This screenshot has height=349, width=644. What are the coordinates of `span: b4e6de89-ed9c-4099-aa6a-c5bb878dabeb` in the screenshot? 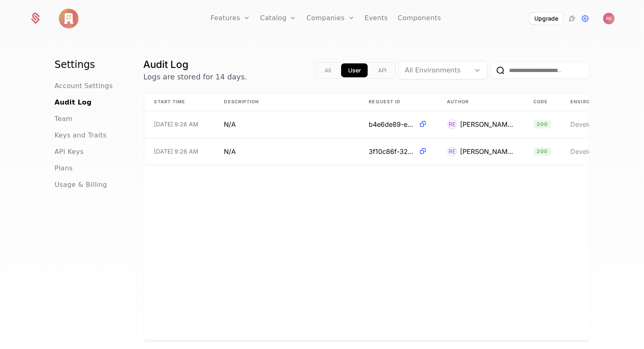 It's located at (392, 124).